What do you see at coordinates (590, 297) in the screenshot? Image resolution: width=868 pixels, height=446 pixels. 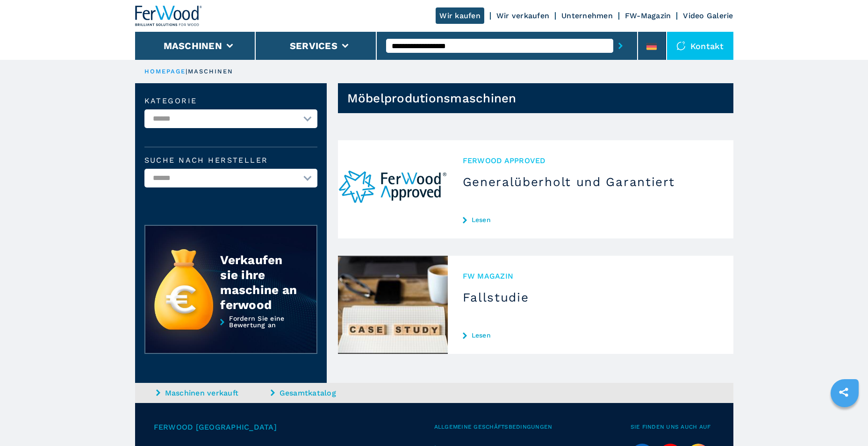 I see `h3: Fallstudie` at bounding box center [590, 297].